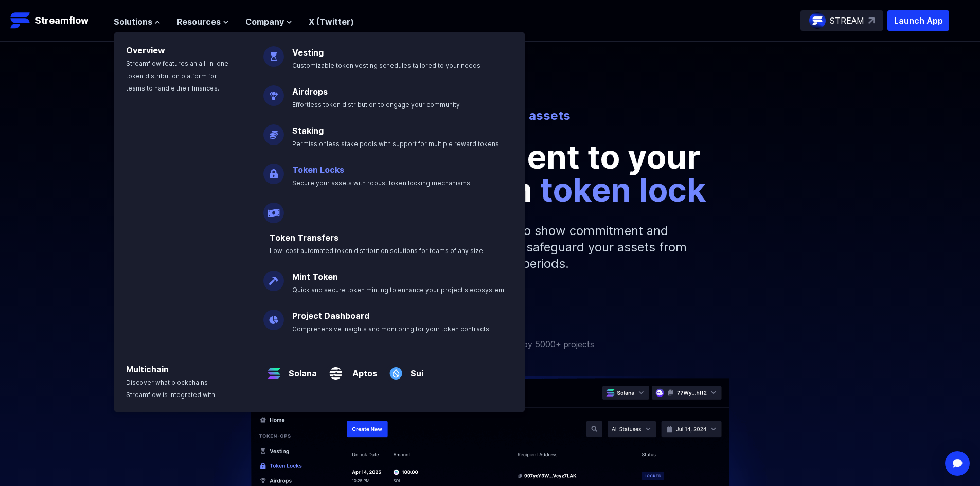 This screenshot has width=980, height=486. I want to click on span: Low-cost automated token distribution solutions for teams of any size, so click(376, 250).